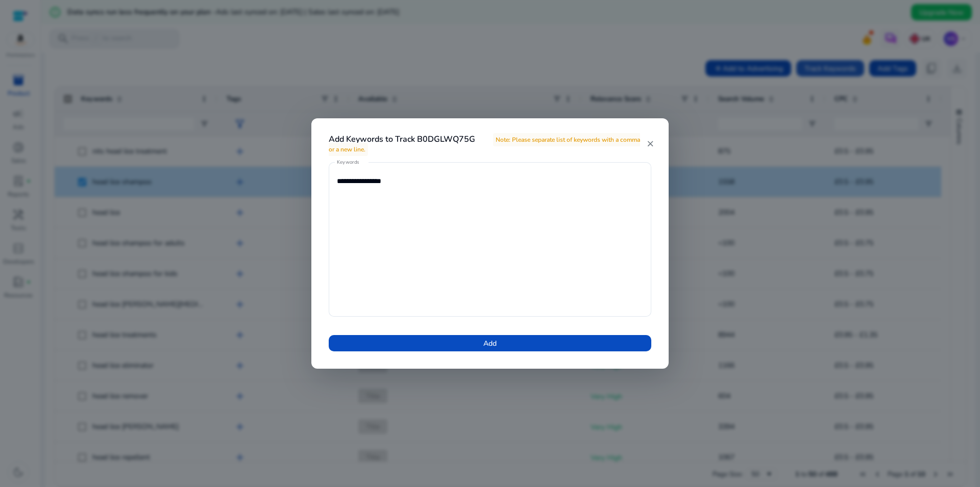 The height and width of the screenshot is (487, 980). Describe the element at coordinates (490, 343) in the screenshot. I see `span: Add` at that location.